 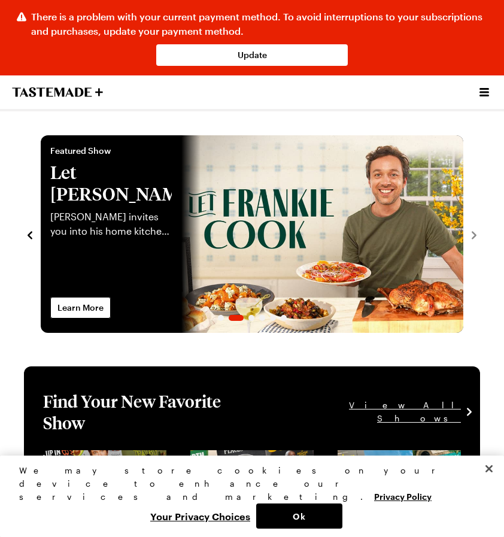 I want to click on div: We may store cookies on your device to enhance our services and marketing., so click(x=247, y=483).